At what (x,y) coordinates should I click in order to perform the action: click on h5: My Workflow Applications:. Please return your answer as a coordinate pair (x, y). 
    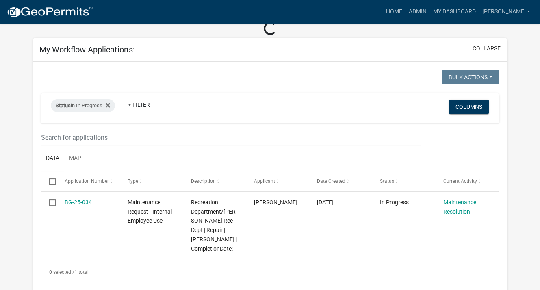
    Looking at the image, I should click on (87, 50).